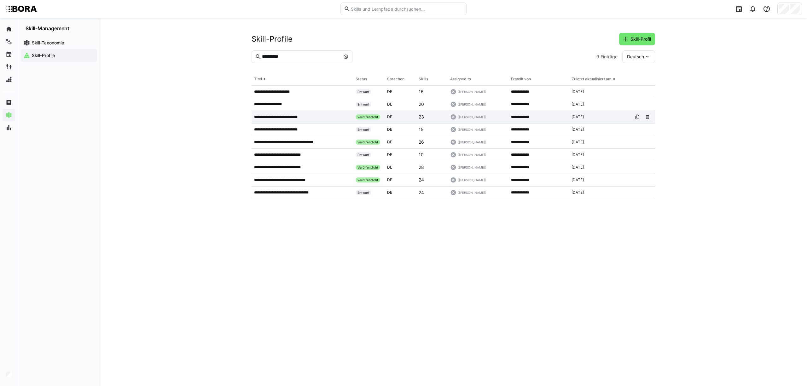 The image size is (807, 386). Describe the element at coordinates (421, 104) in the screenshot. I see `p: 20` at that location.